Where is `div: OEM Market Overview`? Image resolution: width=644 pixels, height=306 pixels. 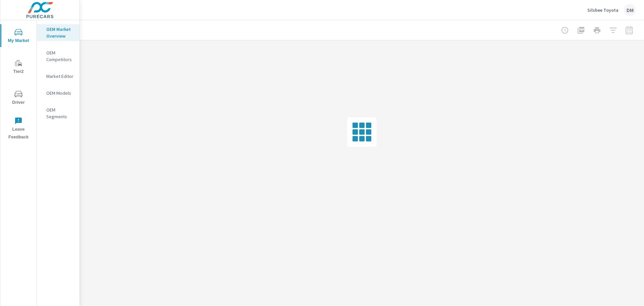
div: OEM Market Overview is located at coordinates (58, 32).